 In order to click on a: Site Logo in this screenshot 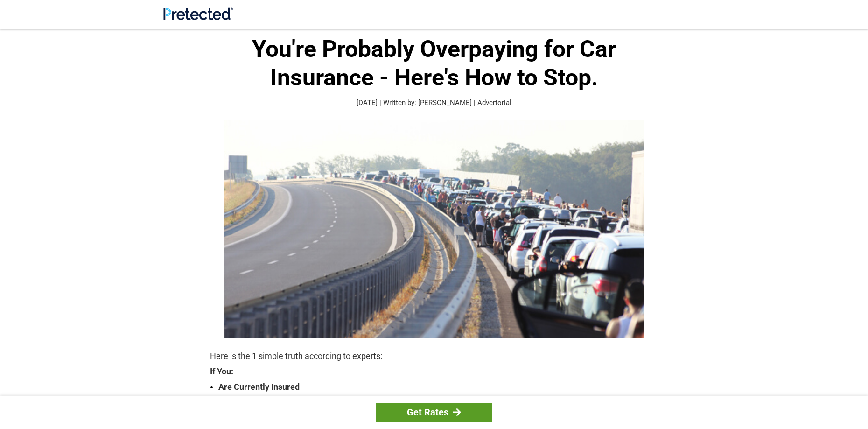, I will do `click(198, 17)`.